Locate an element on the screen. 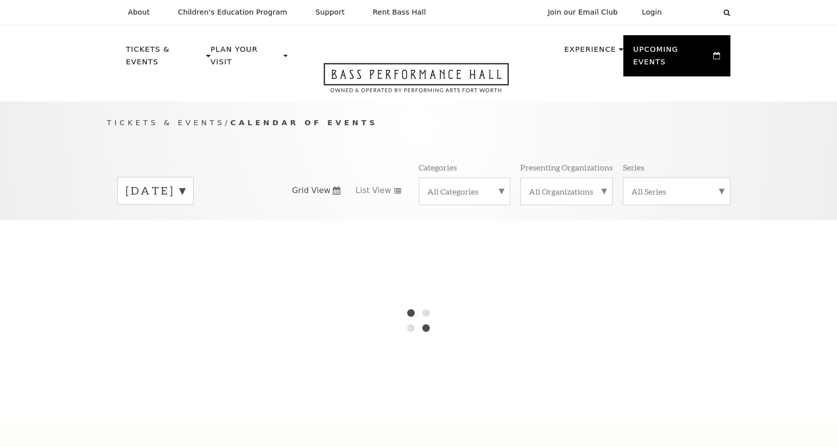 This screenshot has height=447, width=837. span: List View is located at coordinates (373, 191).